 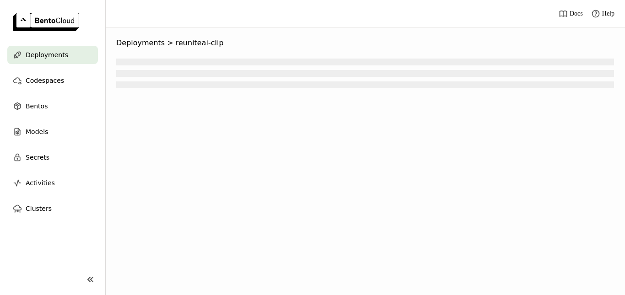 I want to click on a: Models, so click(x=53, y=132).